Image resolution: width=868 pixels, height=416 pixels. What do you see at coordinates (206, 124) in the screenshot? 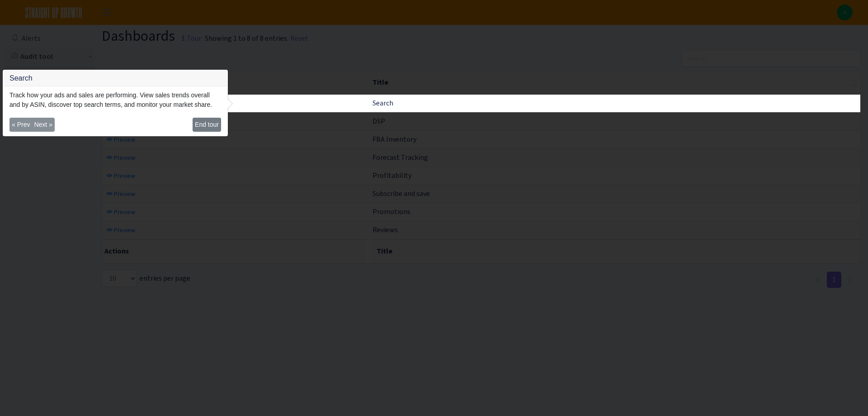
I see `button: End tour` at bounding box center [206, 124].